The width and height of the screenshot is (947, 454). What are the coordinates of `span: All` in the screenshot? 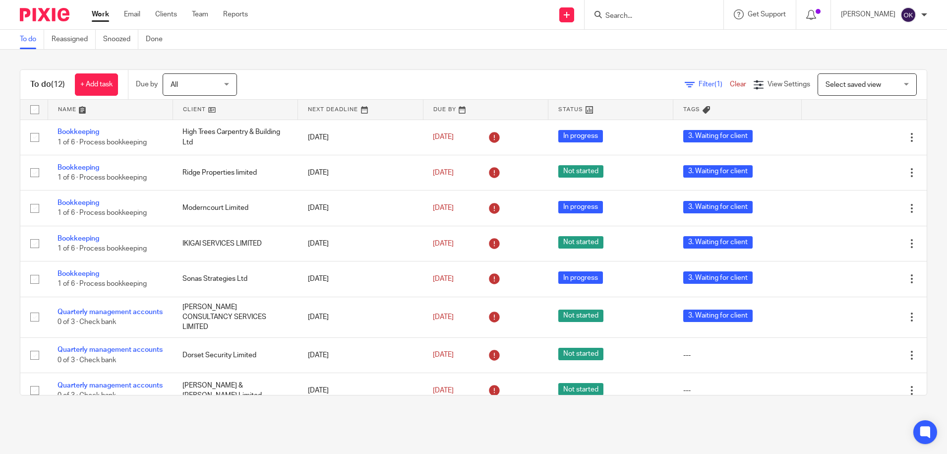 It's located at (174, 85).